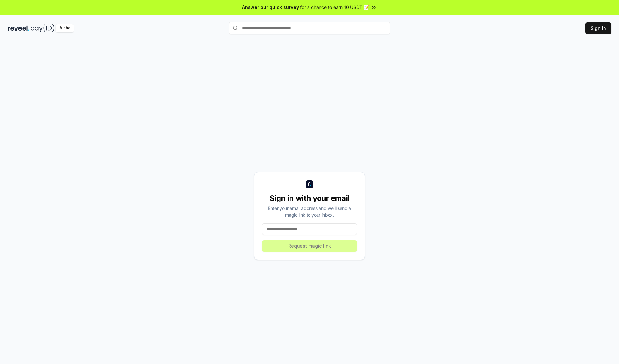 Image resolution: width=619 pixels, height=364 pixels. What do you see at coordinates (599, 28) in the screenshot?
I see `button: Sign In` at bounding box center [599, 28].